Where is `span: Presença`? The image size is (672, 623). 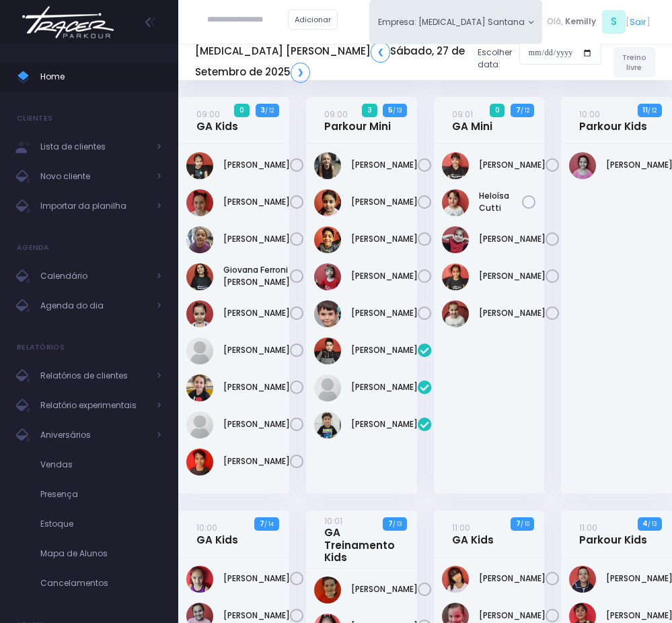 span: Presença is located at coordinates (101, 494).